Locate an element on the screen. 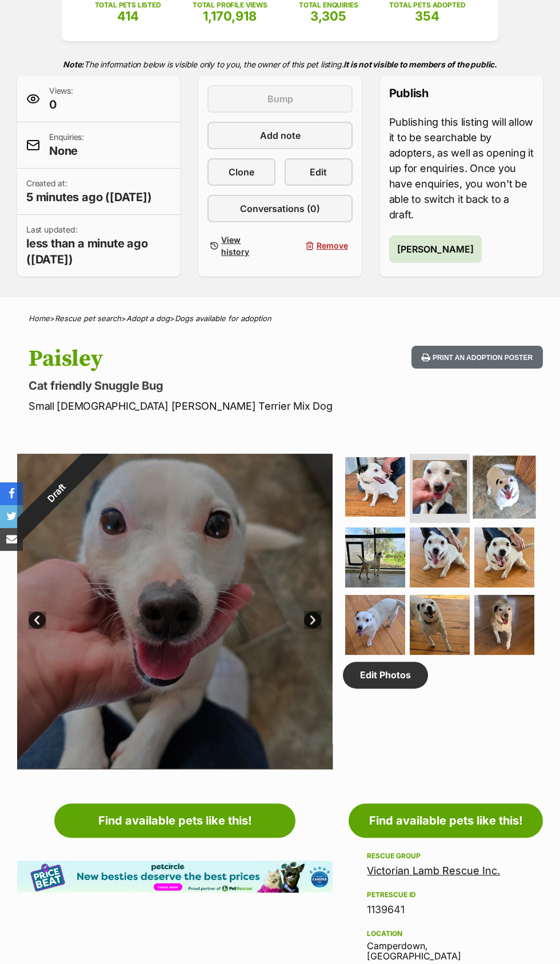 The image size is (560, 964). a: Add note is located at coordinates (280, 135).